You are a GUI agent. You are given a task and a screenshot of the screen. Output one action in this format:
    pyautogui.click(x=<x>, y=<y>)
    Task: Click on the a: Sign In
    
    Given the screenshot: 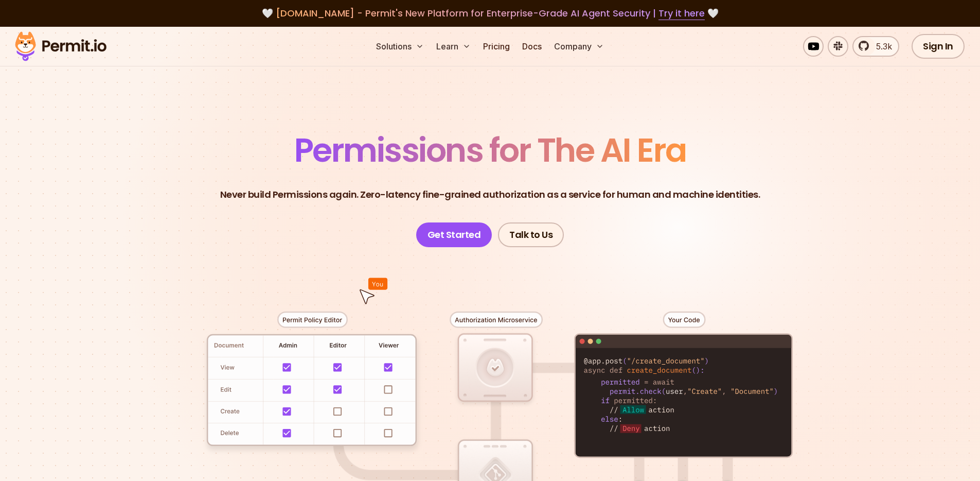 What is the action you would take?
    pyautogui.click(x=937, y=47)
    